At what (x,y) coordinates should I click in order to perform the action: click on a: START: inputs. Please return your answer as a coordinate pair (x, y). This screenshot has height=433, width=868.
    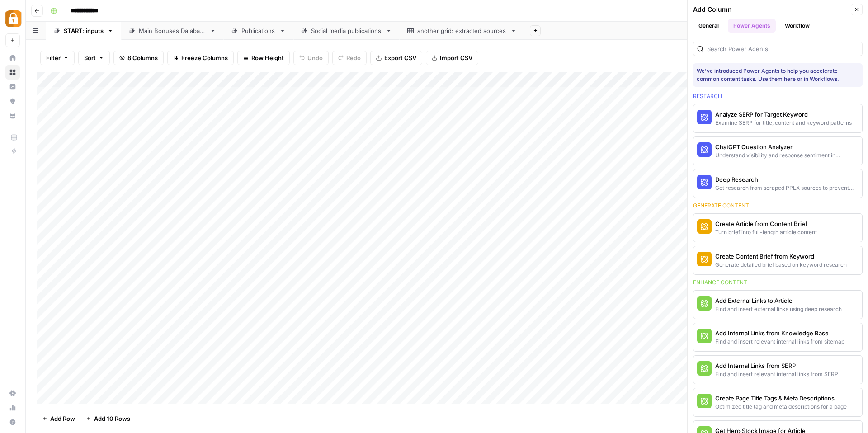
    Looking at the image, I should click on (84, 30).